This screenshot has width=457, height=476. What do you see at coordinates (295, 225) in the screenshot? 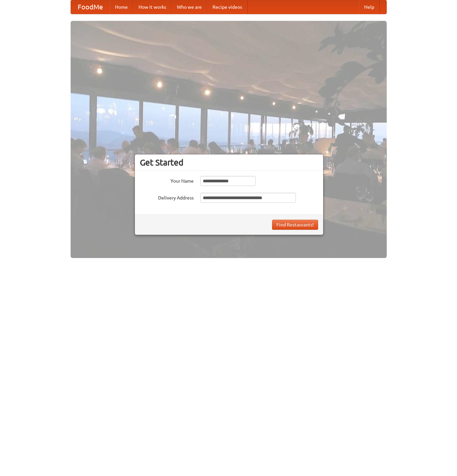
I see `button: Find Restaurants!` at bounding box center [295, 225].